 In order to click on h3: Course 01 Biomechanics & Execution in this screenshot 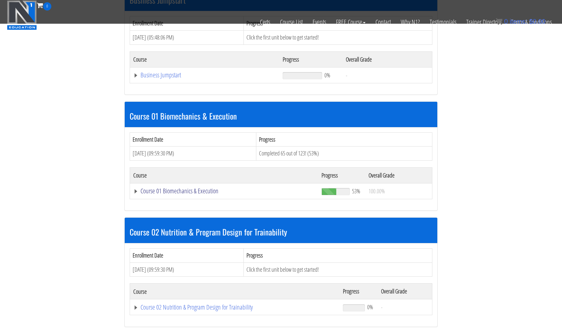, I will do `click(281, 116)`.